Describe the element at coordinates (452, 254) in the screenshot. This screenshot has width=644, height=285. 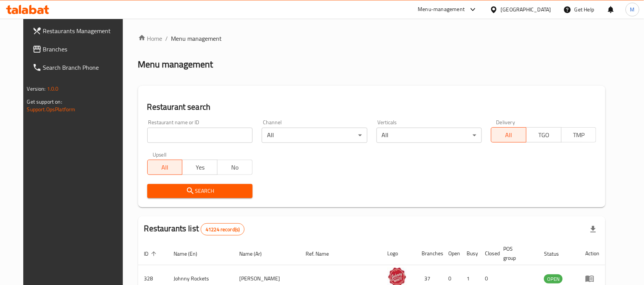
I see `th: Open` at that location.